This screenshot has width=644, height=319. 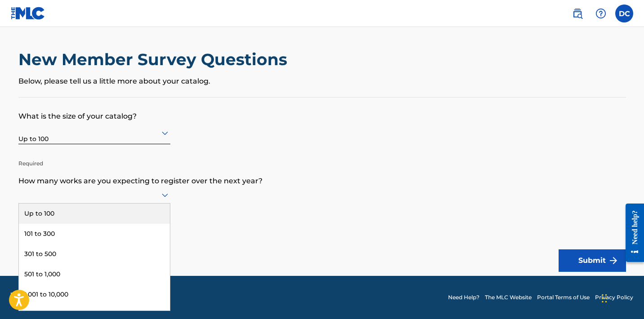 I want to click on button: Submit, so click(x=592, y=260).